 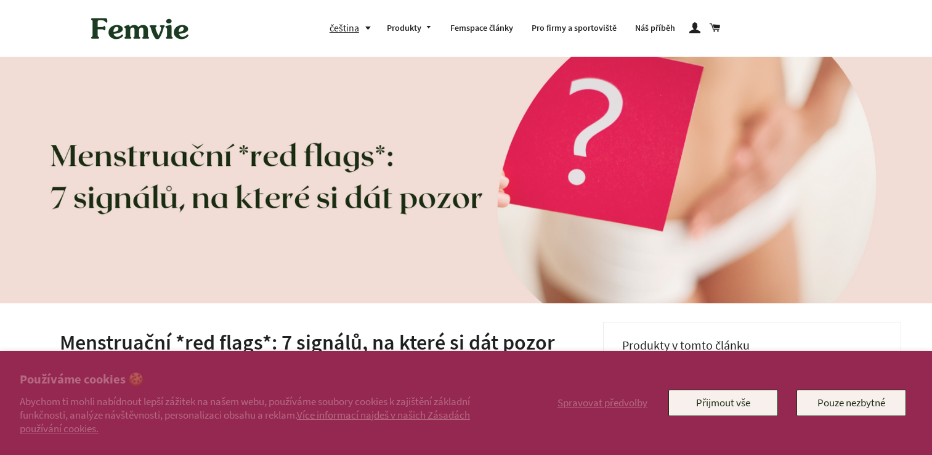 I want to click on button: čeština, so click(x=354, y=28).